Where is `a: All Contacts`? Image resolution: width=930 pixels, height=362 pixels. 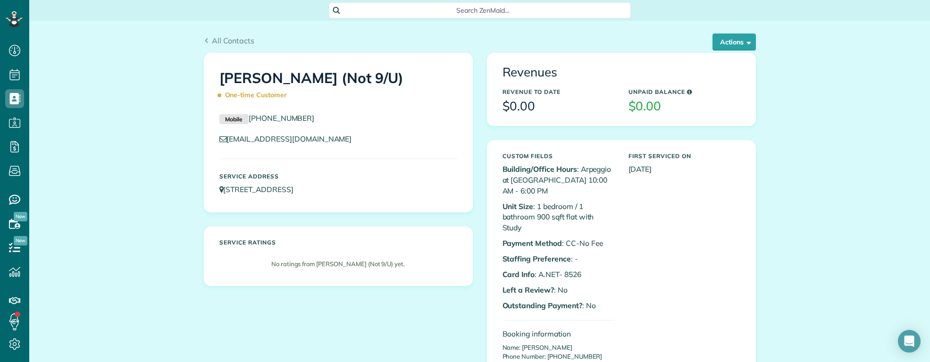
a: All Contacts is located at coordinates (229, 41).